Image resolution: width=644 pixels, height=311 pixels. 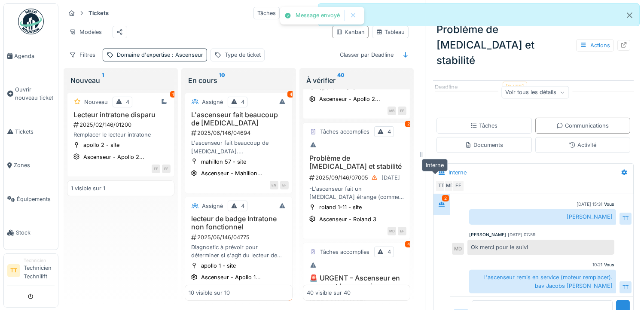 I want to click on a: Tickets, so click(x=31, y=131).